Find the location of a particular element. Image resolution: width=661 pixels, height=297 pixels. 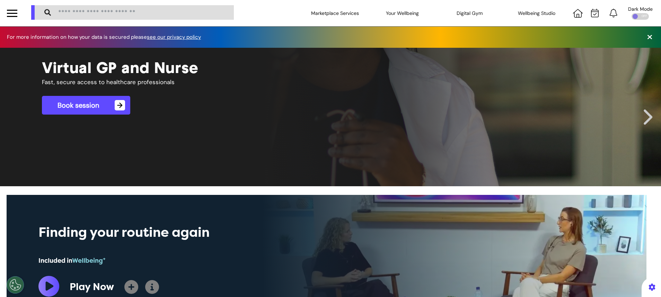

h4: Fast, secure access to healthcare professionals is located at coordinates (179, 82).